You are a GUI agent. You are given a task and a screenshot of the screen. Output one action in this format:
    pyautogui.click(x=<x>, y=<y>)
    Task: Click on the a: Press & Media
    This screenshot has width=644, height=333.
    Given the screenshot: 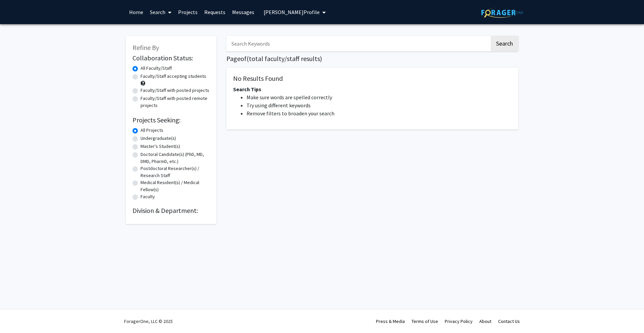 What is the action you would take?
    pyautogui.click(x=390, y=322)
    